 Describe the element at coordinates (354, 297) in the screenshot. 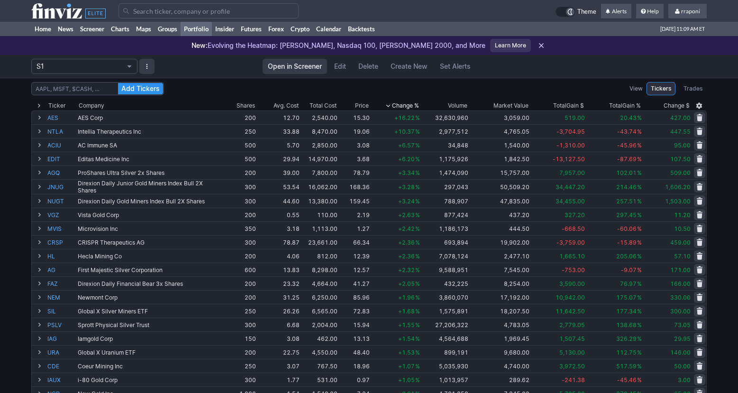

I see `td: 85.96` at that location.